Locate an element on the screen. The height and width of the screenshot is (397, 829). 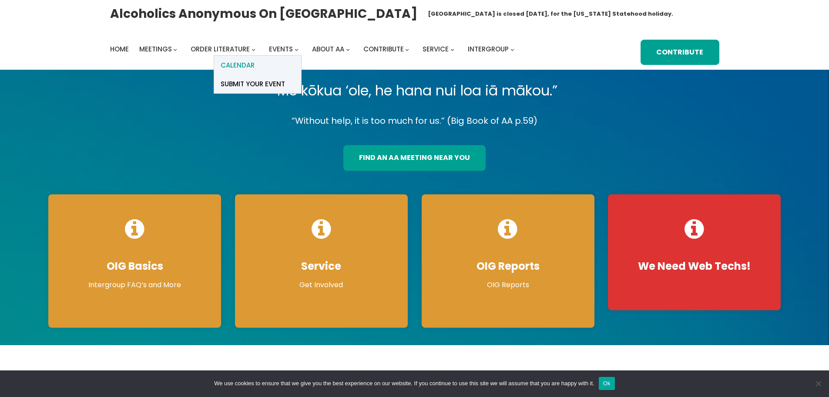
p: Intergroup FAQ’s and More is located at coordinates (135, 285).